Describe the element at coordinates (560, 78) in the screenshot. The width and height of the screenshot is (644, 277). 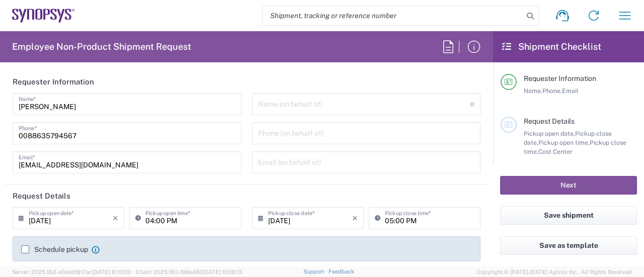
I see `span: Requester Information` at that location.